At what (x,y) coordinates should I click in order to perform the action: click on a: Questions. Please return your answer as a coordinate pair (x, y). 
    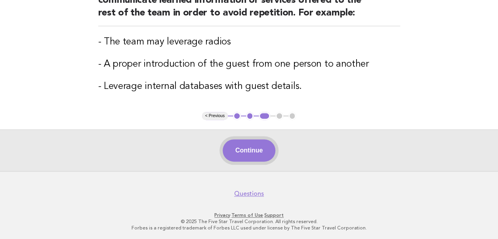
    Looking at the image, I should click on (249, 194).